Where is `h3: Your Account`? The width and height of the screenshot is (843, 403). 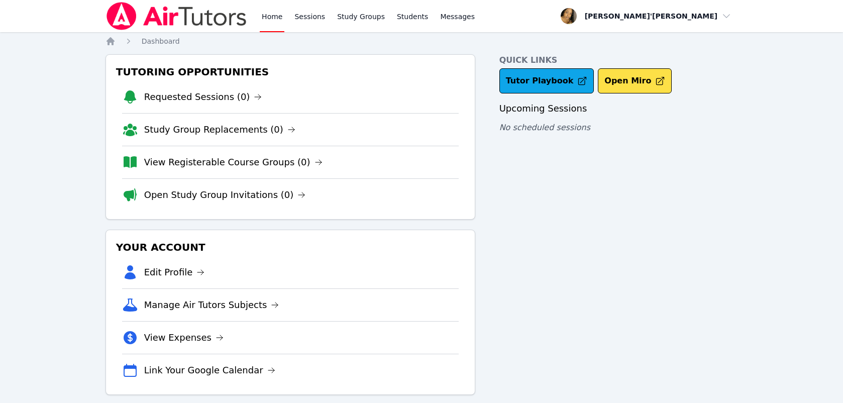 h3: Your Account is located at coordinates (290, 247).